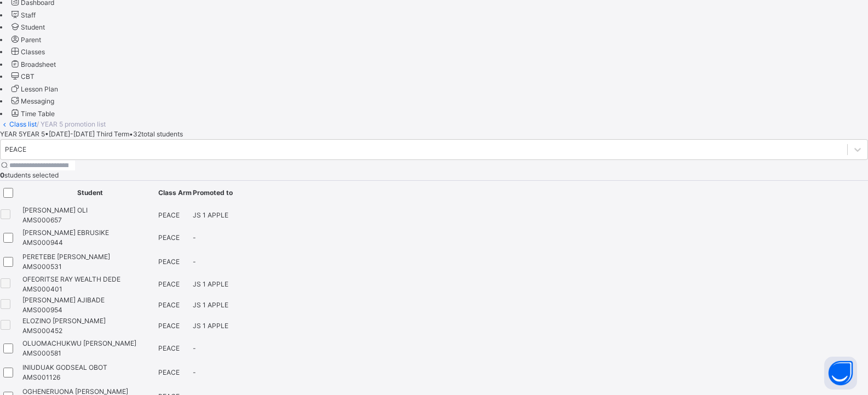 This screenshot has width=868, height=395. I want to click on a: Lesson Plan, so click(33, 89).